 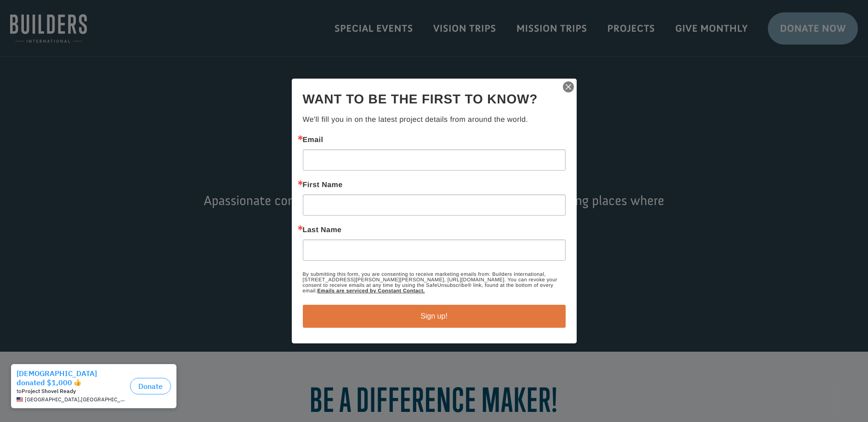 What do you see at coordinates (371, 291) in the screenshot?
I see `a: Emails are serviced by Constant Contact.` at bounding box center [371, 291].